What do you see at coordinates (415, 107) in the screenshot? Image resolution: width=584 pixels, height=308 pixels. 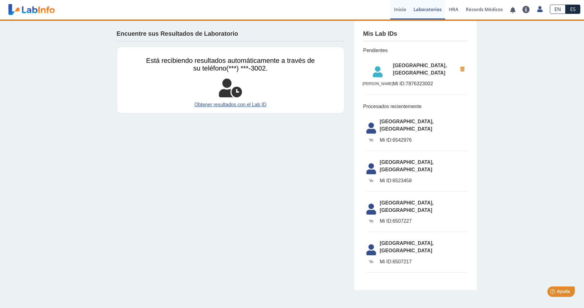 I see `span: Procesados recientemente` at bounding box center [415, 107].